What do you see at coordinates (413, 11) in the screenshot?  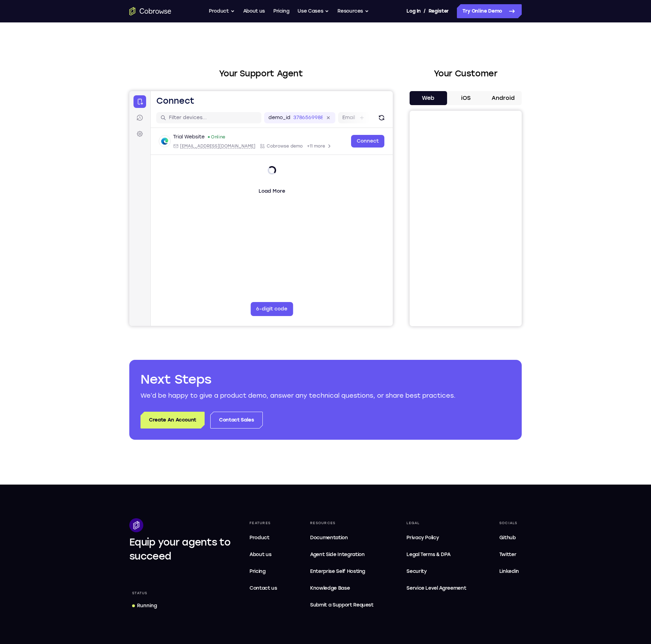 I see `a: Log In` at bounding box center [413, 11].